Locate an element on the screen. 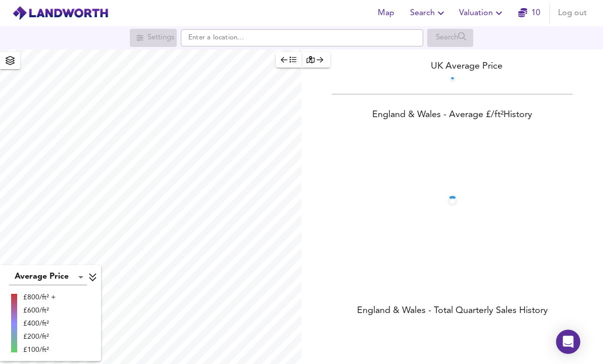 The image size is (603, 364). img: logo is located at coordinates (60, 13).